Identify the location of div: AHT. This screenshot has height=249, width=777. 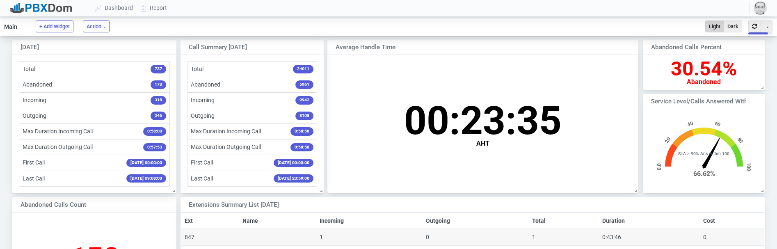
(483, 144).